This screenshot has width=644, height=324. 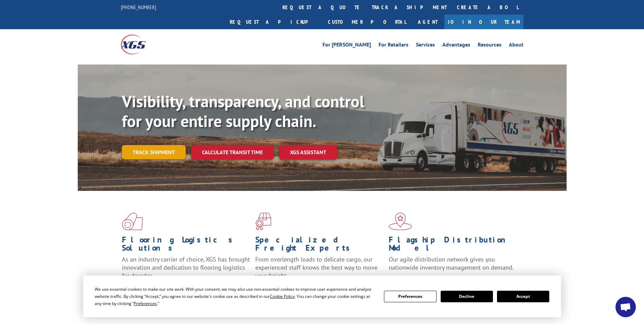 What do you see at coordinates (308, 152) in the screenshot?
I see `a: XGS ASSISTANT` at bounding box center [308, 152].